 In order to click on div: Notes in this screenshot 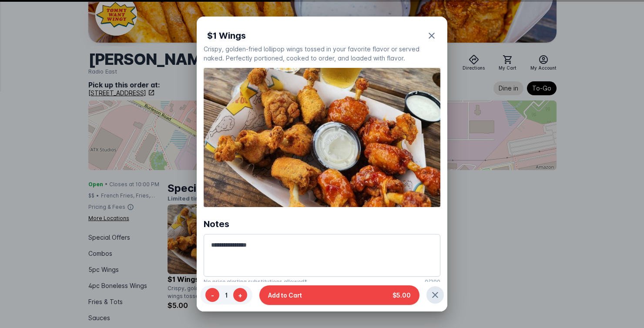, I will do `click(216, 224)`.